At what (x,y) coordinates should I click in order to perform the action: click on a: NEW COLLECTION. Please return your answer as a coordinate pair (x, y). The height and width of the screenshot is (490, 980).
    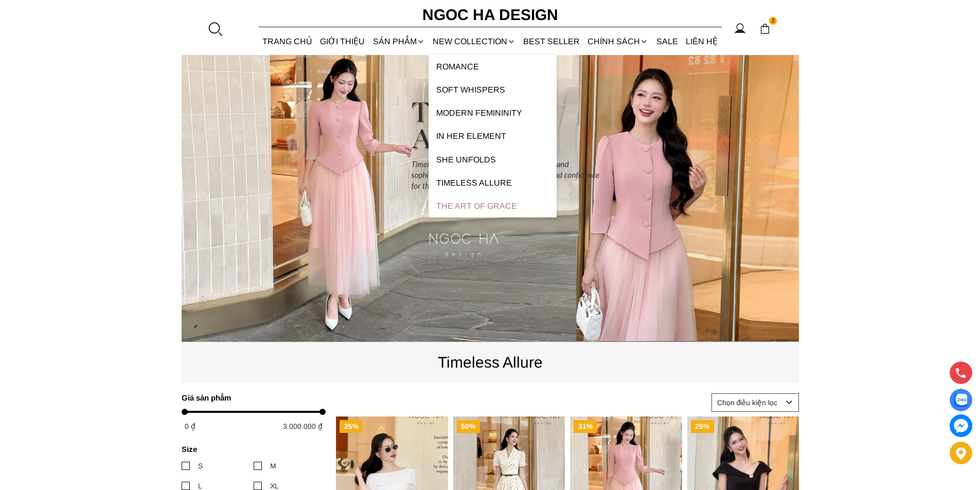
    Looking at the image, I should click on (474, 42).